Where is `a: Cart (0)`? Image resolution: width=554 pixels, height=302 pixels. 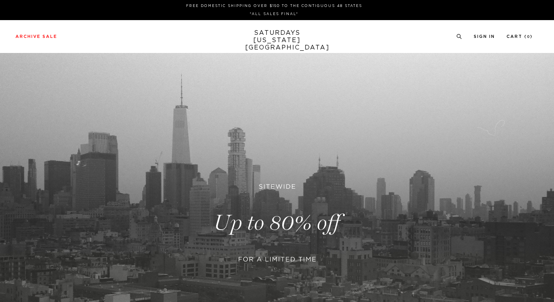
a: Cart (0) is located at coordinates (520, 36).